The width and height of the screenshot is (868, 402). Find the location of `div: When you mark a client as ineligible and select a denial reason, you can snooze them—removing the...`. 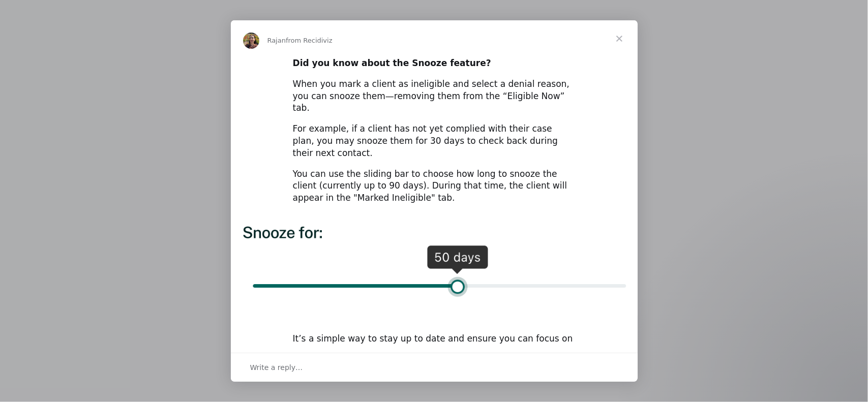

div: When you mark a client as ineligible and select a denial reason, you can snooze them—removing the... is located at coordinates (434, 96).